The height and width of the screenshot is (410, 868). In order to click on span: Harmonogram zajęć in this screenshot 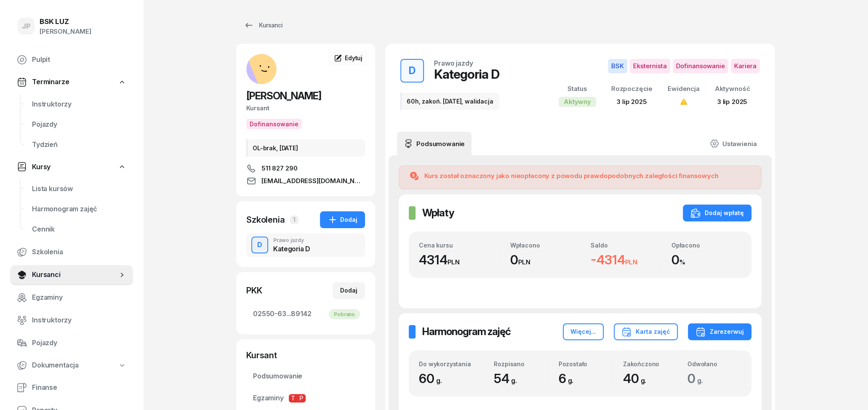, I will do `click(79, 209)`.